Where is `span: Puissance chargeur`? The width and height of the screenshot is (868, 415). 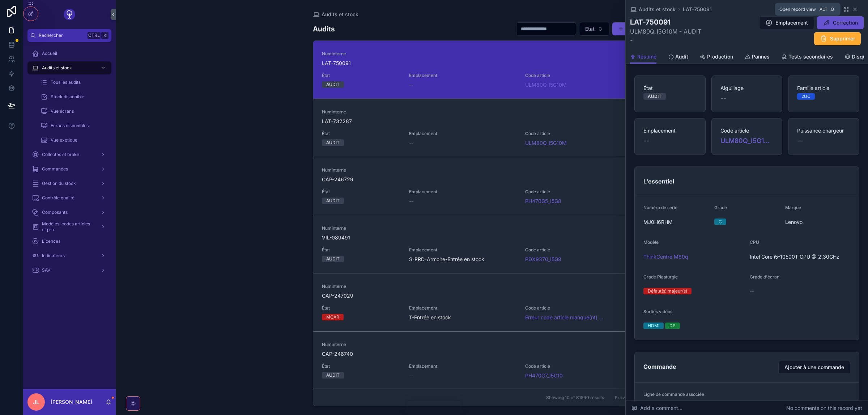
span: Puissance chargeur is located at coordinates (823, 131).